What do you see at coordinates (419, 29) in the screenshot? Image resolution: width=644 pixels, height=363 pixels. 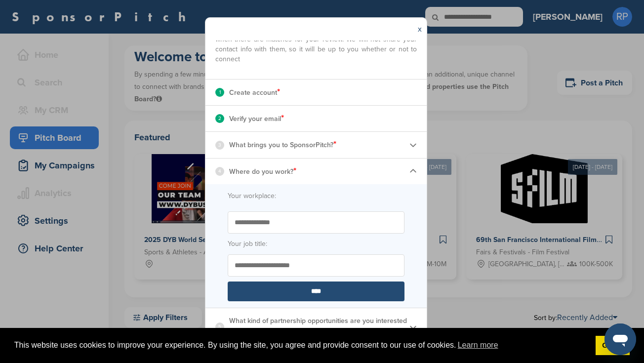 I see `a: x` at bounding box center [419, 29].